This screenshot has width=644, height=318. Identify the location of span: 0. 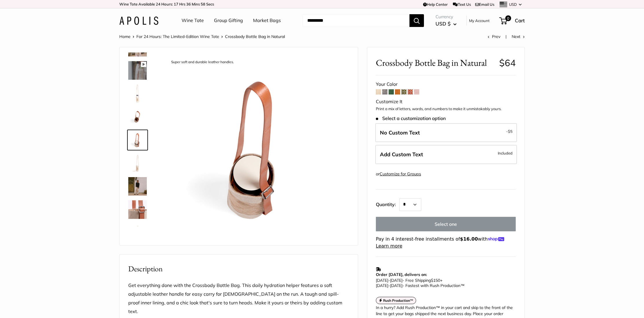
(508, 18).